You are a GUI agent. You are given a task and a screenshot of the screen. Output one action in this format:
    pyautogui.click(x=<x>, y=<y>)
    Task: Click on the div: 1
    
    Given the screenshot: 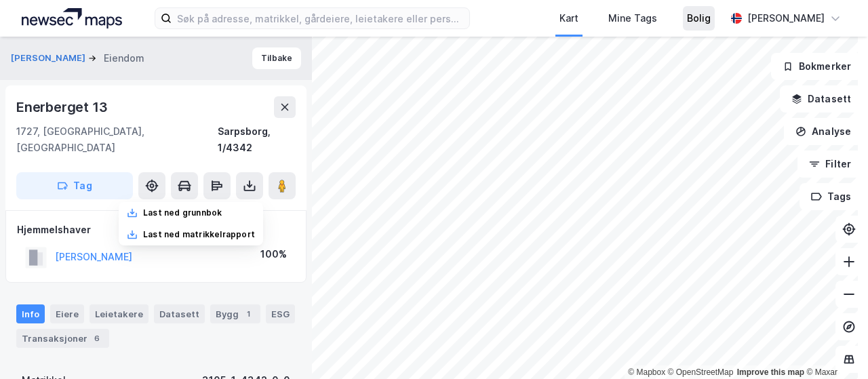 What is the action you would take?
    pyautogui.click(x=248, y=314)
    